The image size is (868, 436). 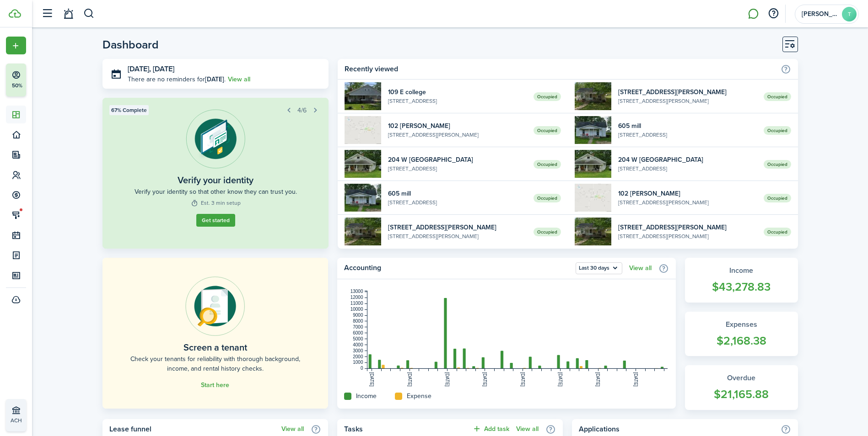 I want to click on span: 4/6, so click(x=302, y=110).